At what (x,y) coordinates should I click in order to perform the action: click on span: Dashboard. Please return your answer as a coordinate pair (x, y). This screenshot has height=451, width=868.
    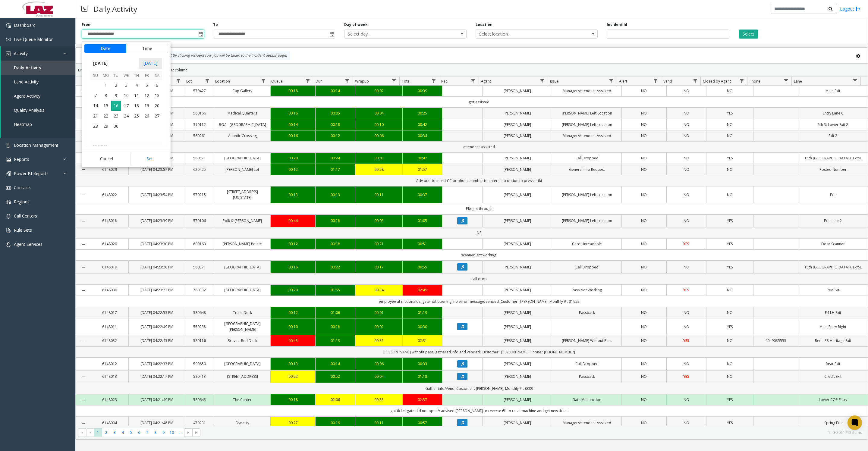
    Looking at the image, I should click on (25, 25).